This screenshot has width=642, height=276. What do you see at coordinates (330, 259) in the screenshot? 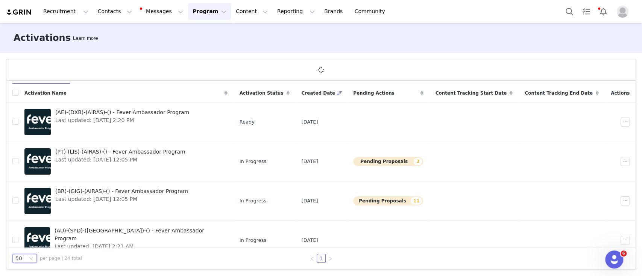
I see `li: Next Page` at bounding box center [330, 259].